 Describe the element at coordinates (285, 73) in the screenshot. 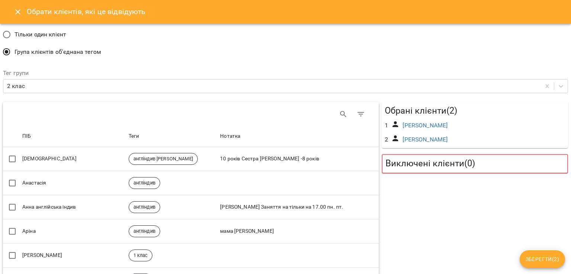

I see `label: Тег групи` at that location.